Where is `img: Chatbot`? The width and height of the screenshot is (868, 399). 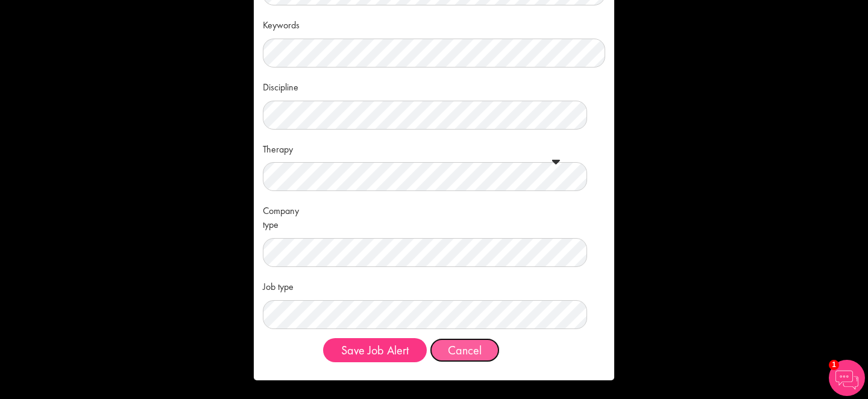 img: Chatbot is located at coordinates (847, 378).